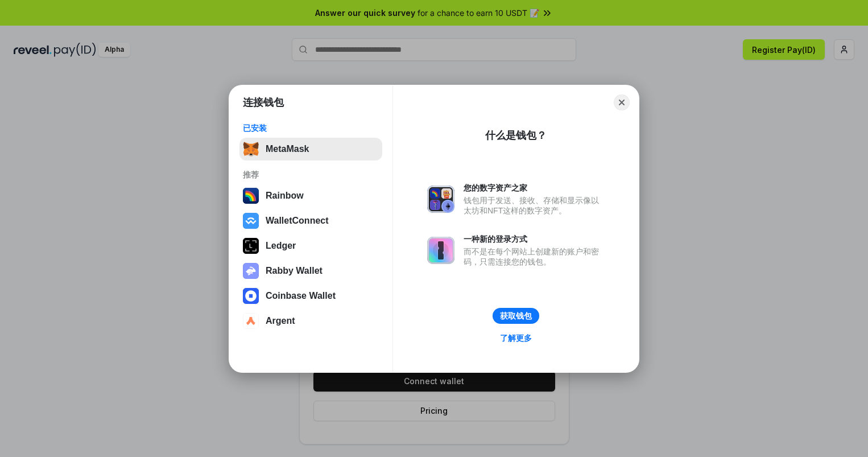  What do you see at coordinates (311, 174) in the screenshot?
I see `div: 推荐` at bounding box center [311, 174].